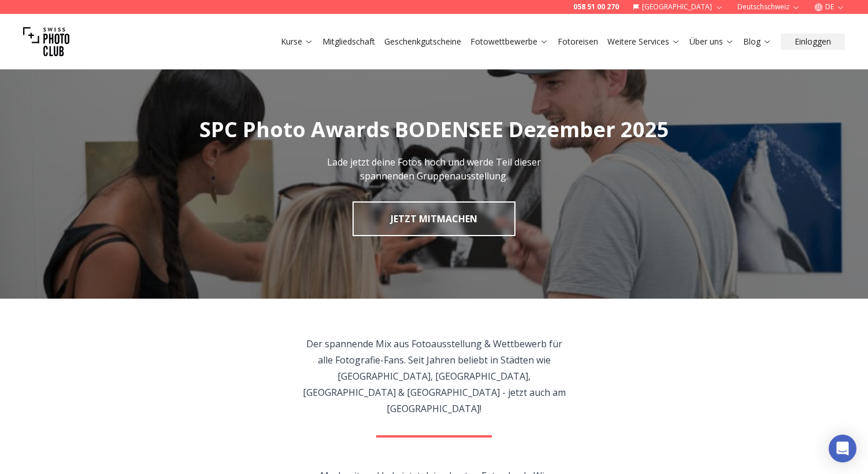 This screenshot has height=474, width=868. Describe the element at coordinates (422, 42) in the screenshot. I see `a: Geschenkgutscheine` at that location.